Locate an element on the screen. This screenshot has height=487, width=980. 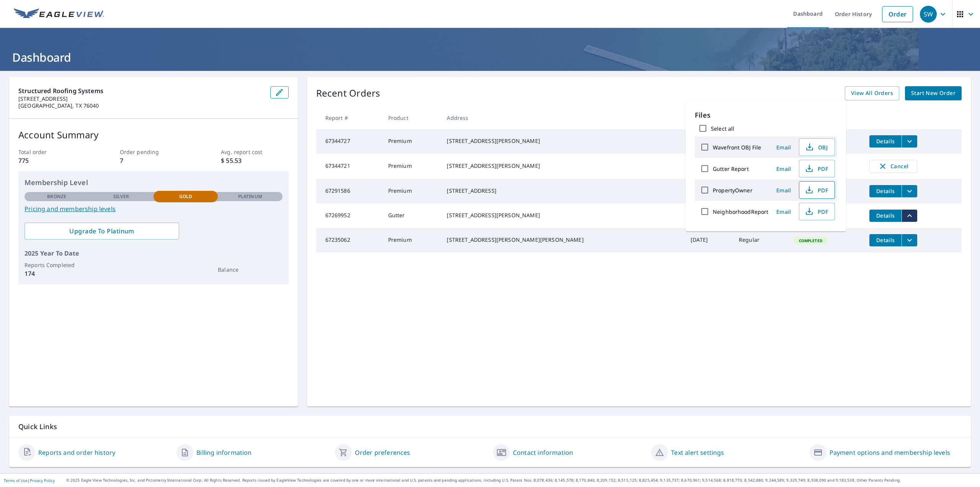
button: OBJ is located at coordinates (817, 147).